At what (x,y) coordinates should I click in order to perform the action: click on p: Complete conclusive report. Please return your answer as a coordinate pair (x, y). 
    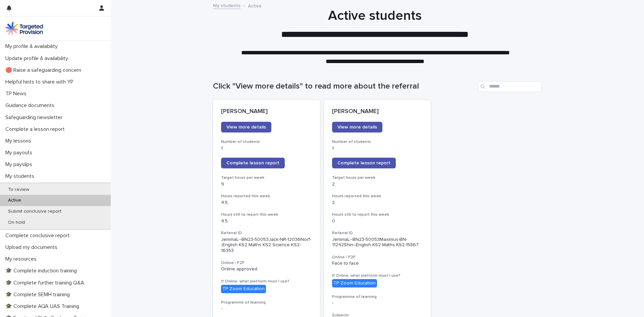
    Looking at the image, I should click on (39, 236).